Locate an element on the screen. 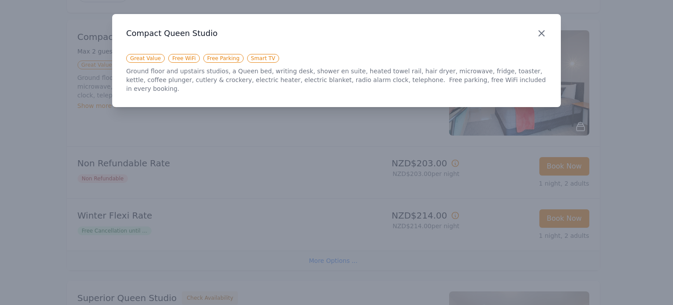  span: Free Parking is located at coordinates (224, 58).